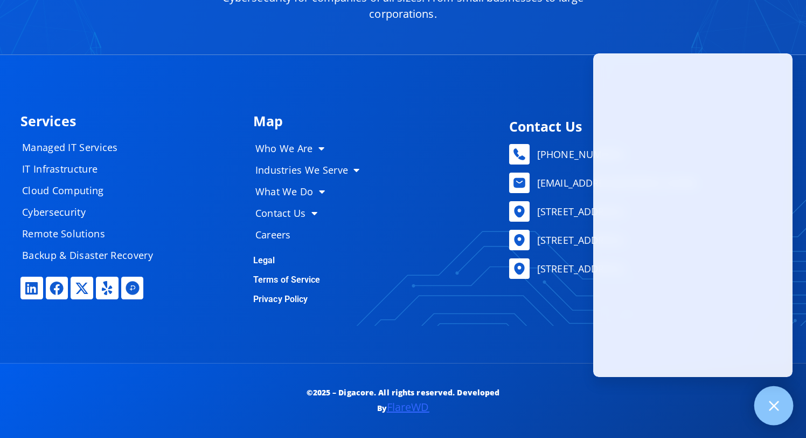  What do you see at coordinates (280, 299) in the screenshot?
I see `a: Privacy Policy` at bounding box center [280, 299].